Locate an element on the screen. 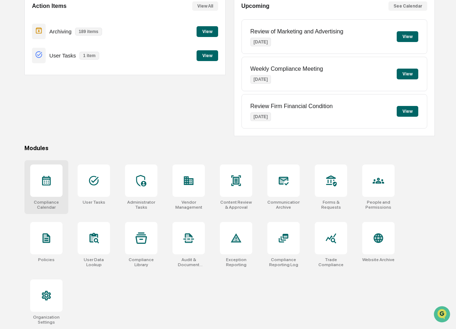 This screenshot has width=456, height=329. span: Attestations is located at coordinates (74, 94).